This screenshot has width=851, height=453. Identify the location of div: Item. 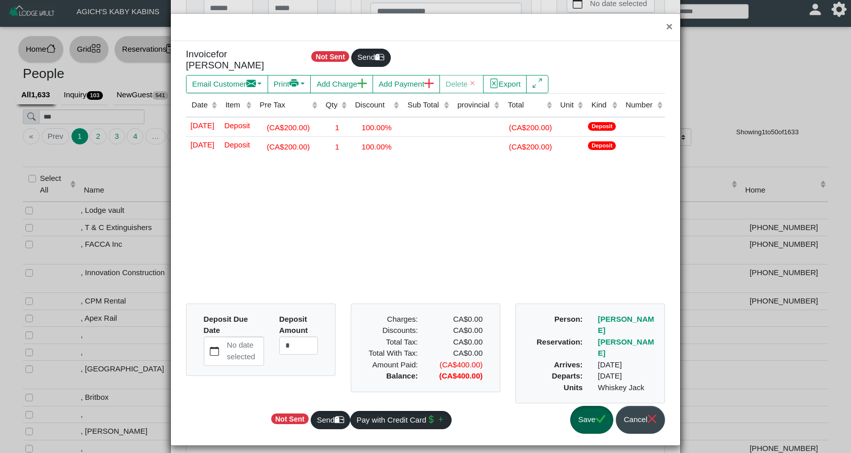
(234, 105).